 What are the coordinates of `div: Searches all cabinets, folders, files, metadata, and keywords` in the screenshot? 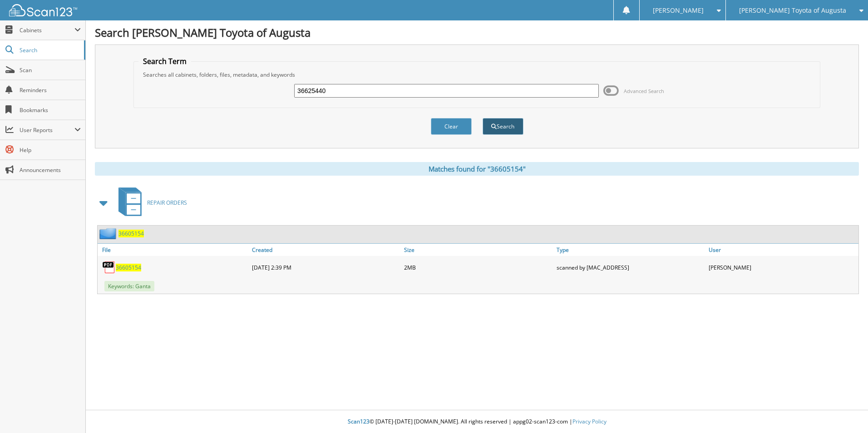 It's located at (476, 75).